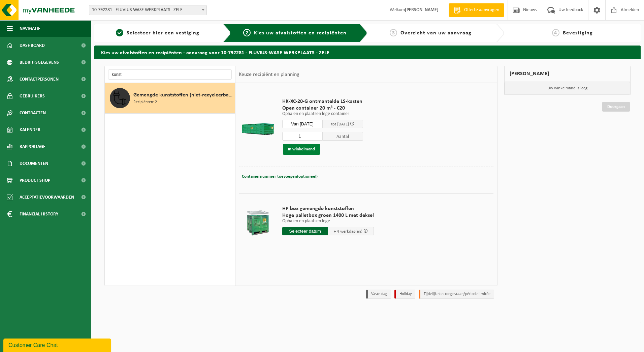  I want to click on p: Ophalen en plaatsen lege container, so click(323, 114).